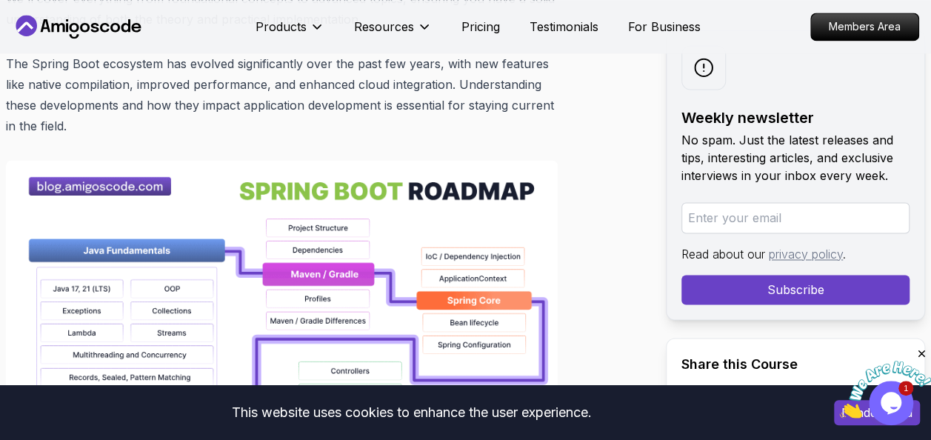 Image resolution: width=931 pixels, height=440 pixels. Describe the element at coordinates (864, 27) in the screenshot. I see `a: Members Area` at that location.